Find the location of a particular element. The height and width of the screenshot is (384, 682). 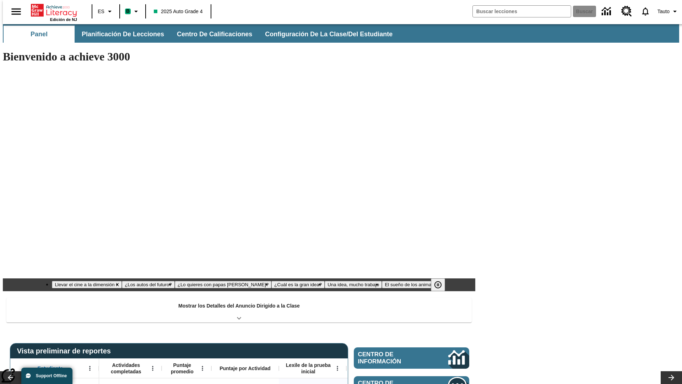

span: ES is located at coordinates (101, 11).